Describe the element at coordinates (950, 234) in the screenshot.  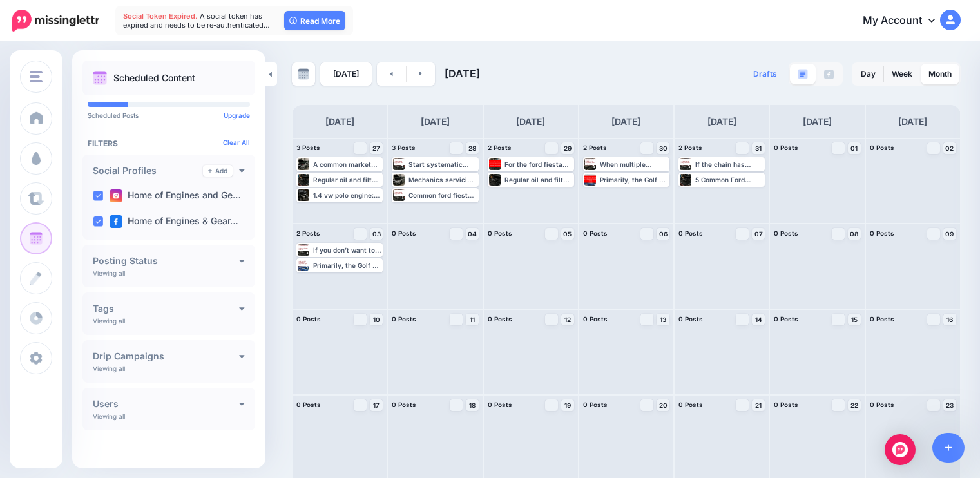
I see `a: 09` at that location.